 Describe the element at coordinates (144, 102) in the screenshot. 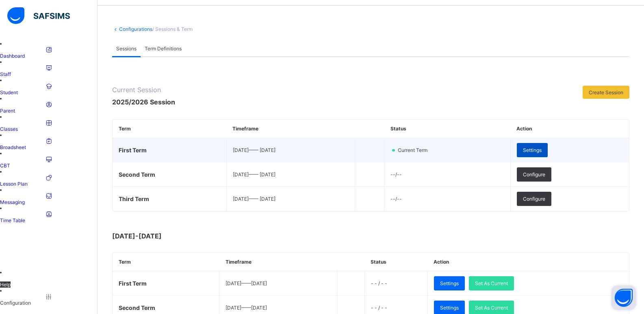

I see `span: 2025/2026 Session` at that location.